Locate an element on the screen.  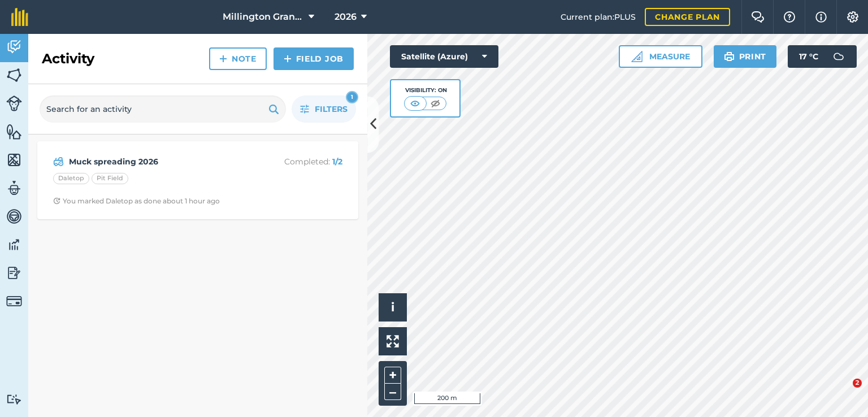
p: Completed : is located at coordinates (297, 162).